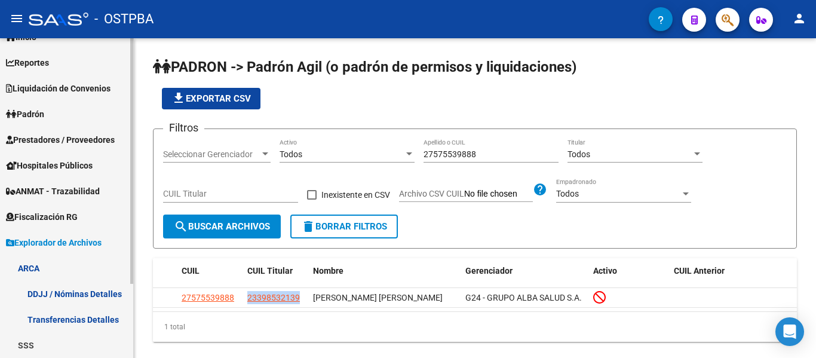 The width and height of the screenshot is (816, 358). Describe the element at coordinates (179, 98) in the screenshot. I see `mat-icon: file_download` at that location.